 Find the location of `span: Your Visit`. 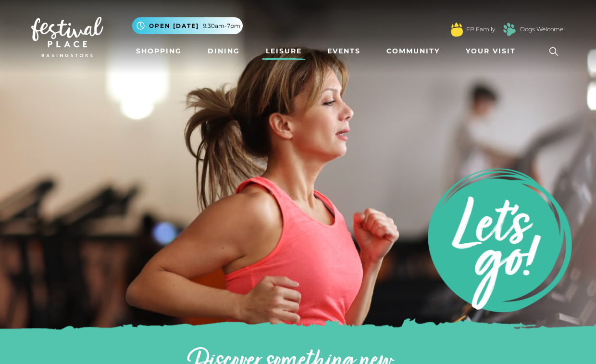

span: Your Visit is located at coordinates (491, 51).